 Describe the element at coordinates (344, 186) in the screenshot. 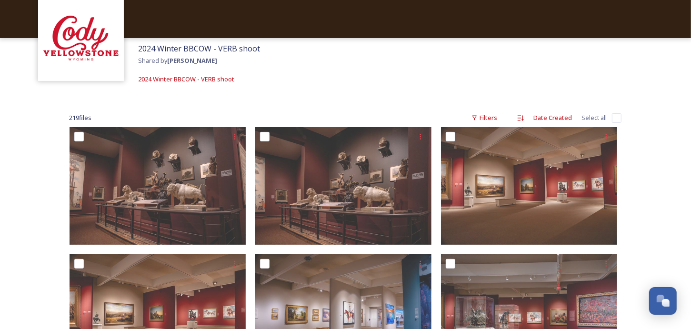

I see `img: ext_1736542400.956765_christian.miklos@verbinteractive.com-BBCW-Whitney Art-21-V2.jpg` at that location.